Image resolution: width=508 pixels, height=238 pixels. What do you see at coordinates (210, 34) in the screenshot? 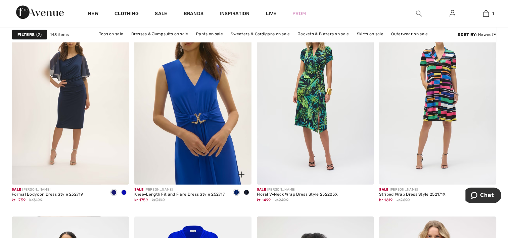
I see `a: Pants on sale` at bounding box center [210, 34].